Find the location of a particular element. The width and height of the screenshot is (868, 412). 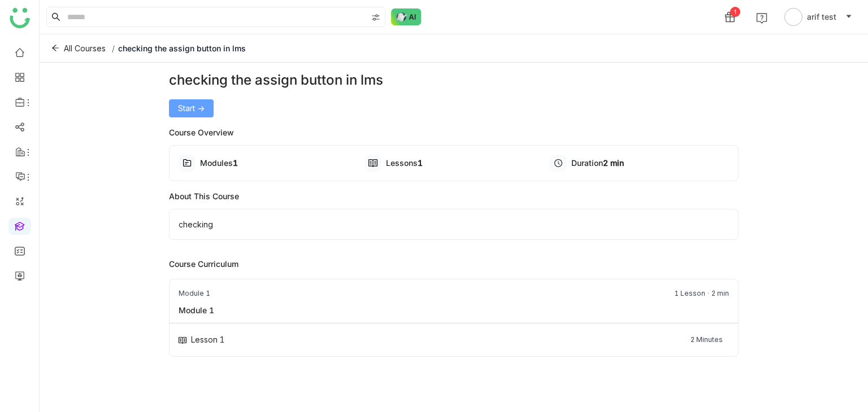

span: 2 min is located at coordinates (613, 163).